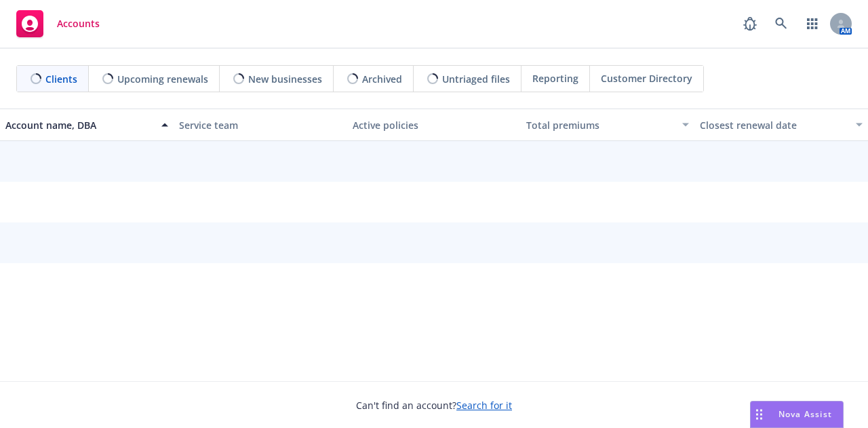  What do you see at coordinates (646, 78) in the screenshot?
I see `span: Customer Directory` at bounding box center [646, 78].